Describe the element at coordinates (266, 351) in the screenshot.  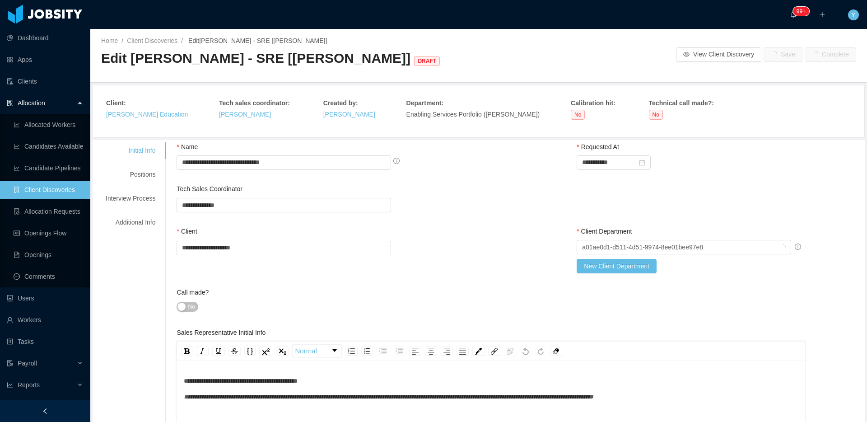
I see `div: Superscript` at that location.